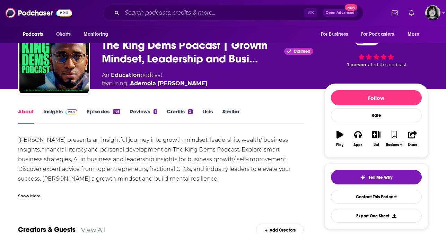  What do you see at coordinates (376, 139) in the screenshot?
I see `button: List` at bounding box center [376, 139].